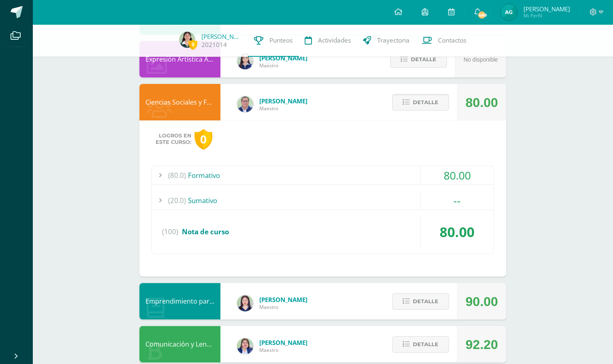  What do you see at coordinates (180, 102) in the screenshot?
I see `div: Ciencias Sociales y Formación Ciudadana` at bounding box center [180, 102].